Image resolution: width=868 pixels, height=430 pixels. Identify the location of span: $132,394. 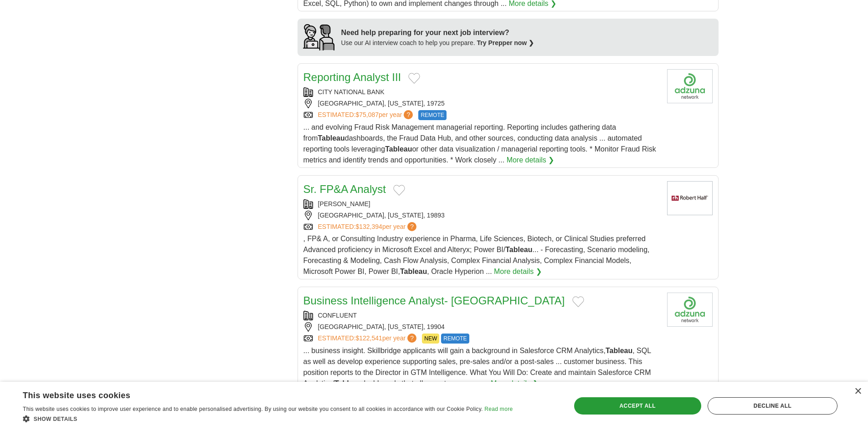
(369, 226).